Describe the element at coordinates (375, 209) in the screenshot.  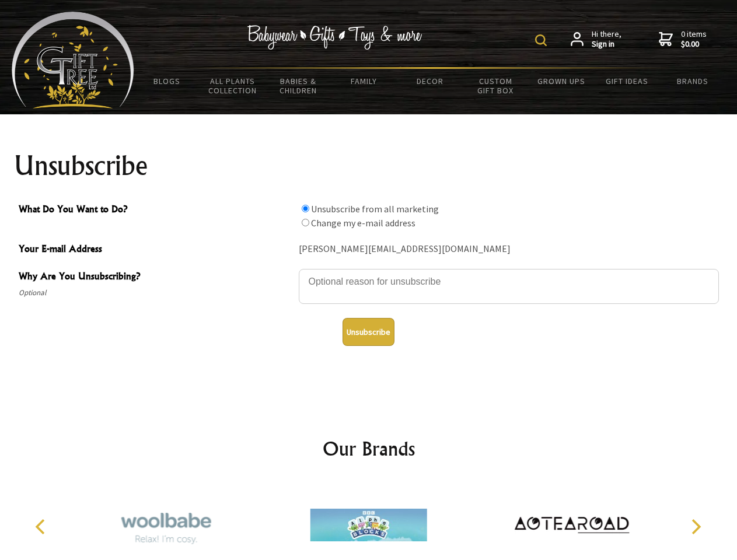
I see `label: Unsubscribe from all marketing` at that location.